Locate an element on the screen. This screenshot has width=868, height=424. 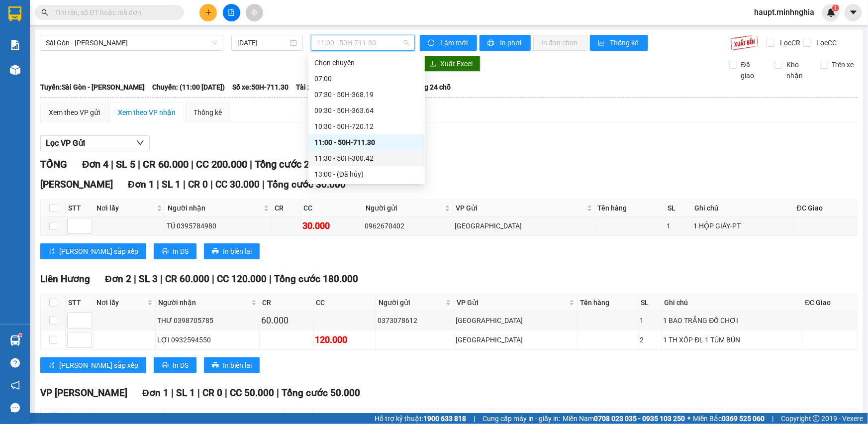
button: caret-down is located at coordinates (853, 13).